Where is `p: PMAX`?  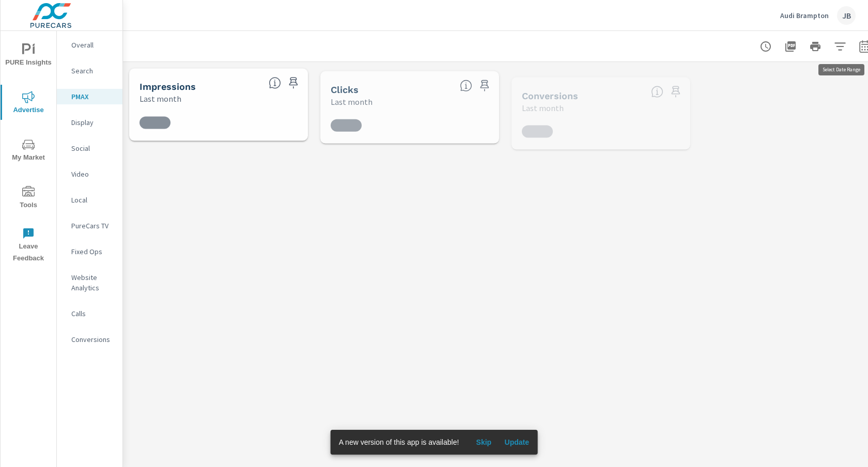
p: PMAX is located at coordinates (92, 97).